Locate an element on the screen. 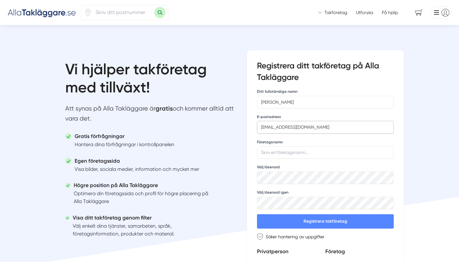 Image resolution: width=459 pixels, height=262 pixels. label: Välj lösenord igen is located at coordinates (273, 192).